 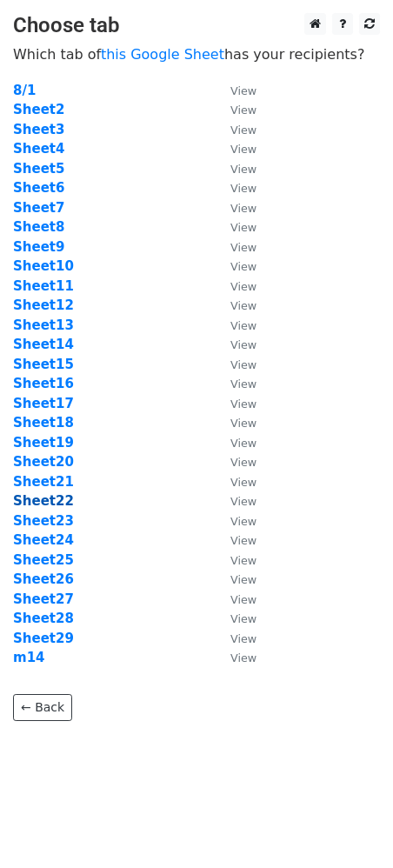 I want to click on a: Sheet15, so click(x=43, y=365).